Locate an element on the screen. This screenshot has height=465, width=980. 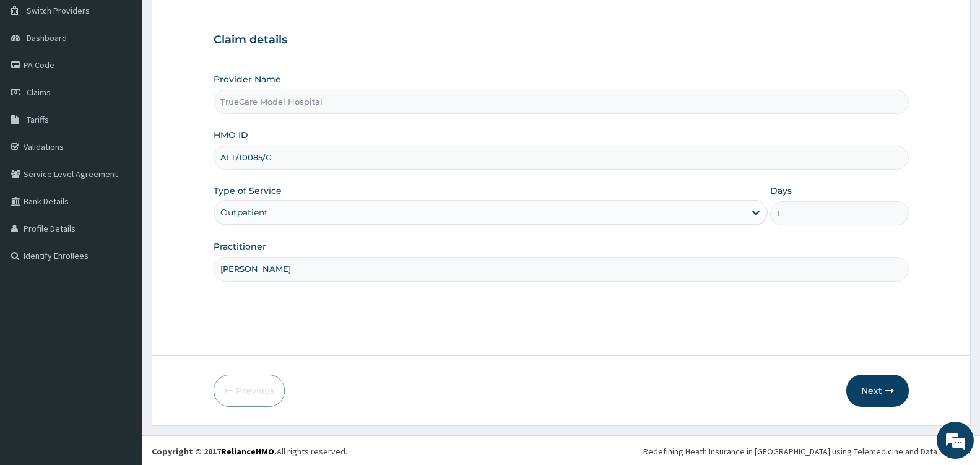
button: Previous is located at coordinates (249, 391).